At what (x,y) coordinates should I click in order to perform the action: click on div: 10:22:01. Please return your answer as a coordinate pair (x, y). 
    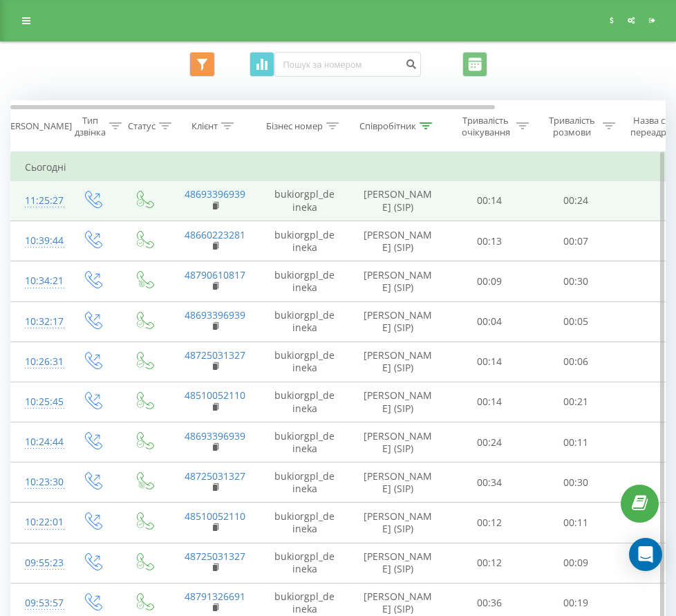
    Looking at the image, I should click on (39, 522).